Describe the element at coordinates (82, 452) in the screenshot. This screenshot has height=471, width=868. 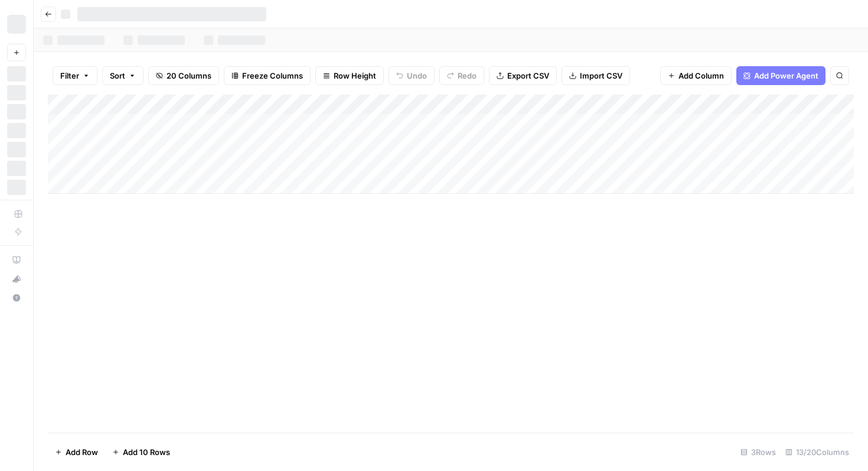
I see `span: Add Row` at that location.